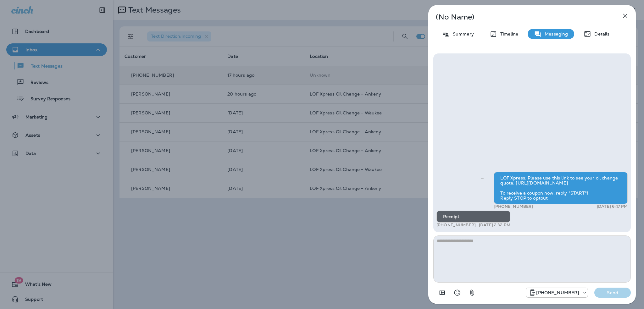  What do you see at coordinates (442, 293) in the screenshot?
I see `button: Add in a premade template` at bounding box center [442, 293].